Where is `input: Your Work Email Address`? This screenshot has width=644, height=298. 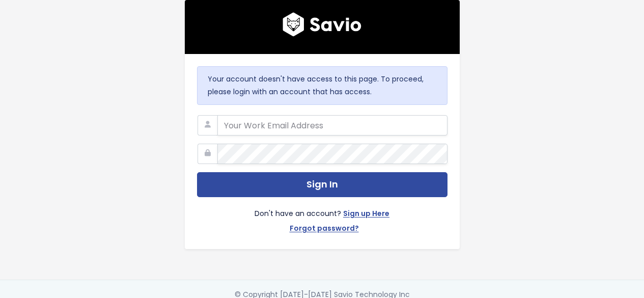 input: Your Work Email Address is located at coordinates (333, 126).